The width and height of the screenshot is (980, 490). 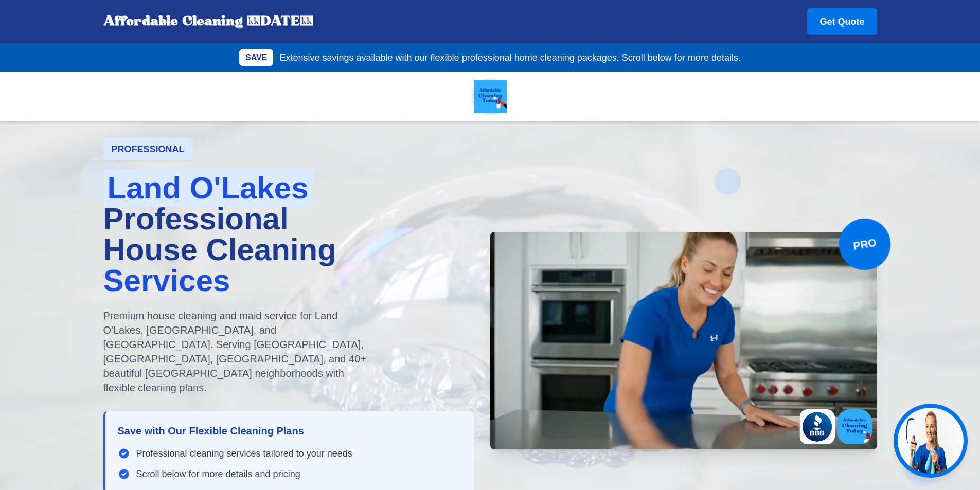 What do you see at coordinates (841, 22) in the screenshot?
I see `a: Get Quote` at bounding box center [841, 22].